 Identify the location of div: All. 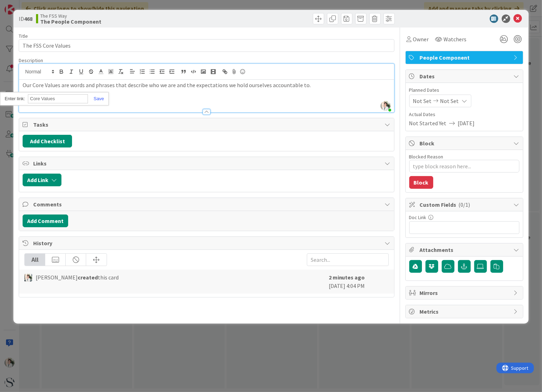
(35, 259).